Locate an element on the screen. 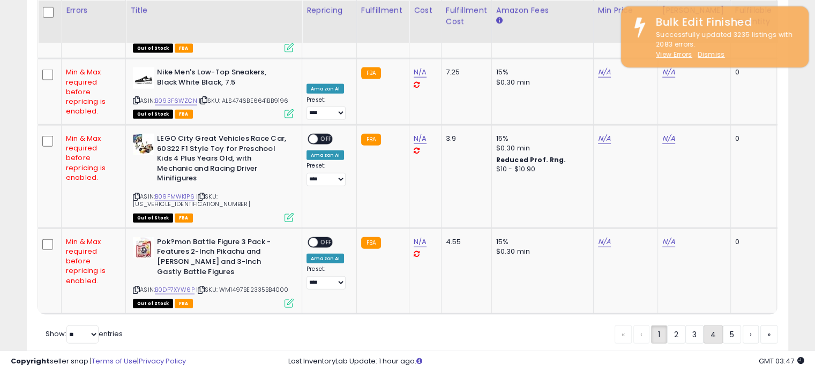  a: 5 is located at coordinates (732, 335).